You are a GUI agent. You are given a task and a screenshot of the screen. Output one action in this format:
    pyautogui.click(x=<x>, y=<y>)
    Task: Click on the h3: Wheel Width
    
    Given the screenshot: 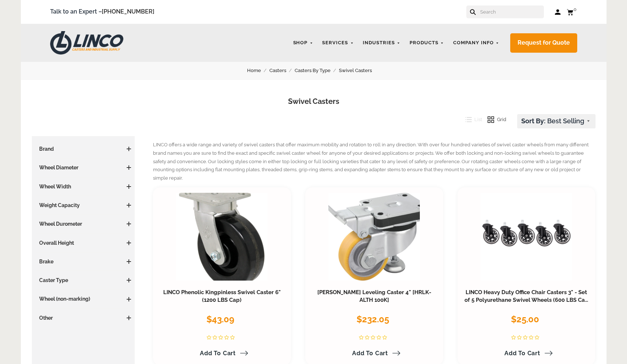 What is the action you would take?
    pyautogui.click(x=83, y=186)
    